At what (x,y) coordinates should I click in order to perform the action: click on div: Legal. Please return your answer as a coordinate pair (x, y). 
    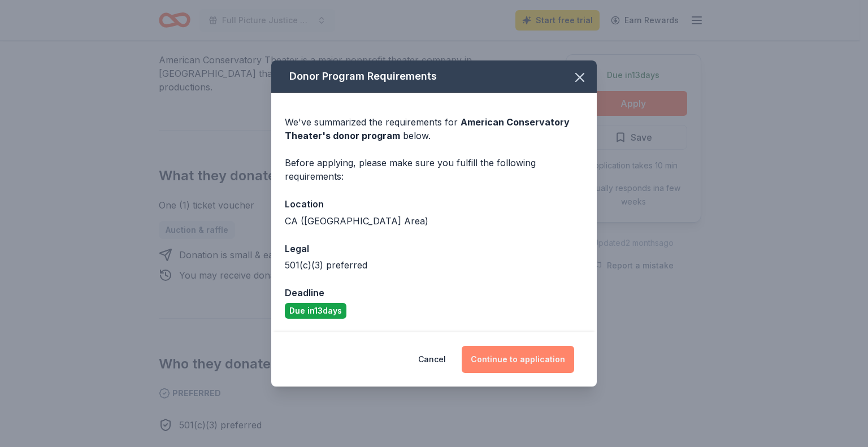
    Looking at the image, I should click on (434, 248).